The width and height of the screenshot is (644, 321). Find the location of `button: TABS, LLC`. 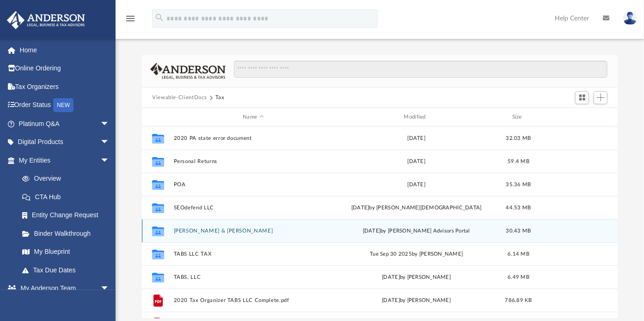

button: TABS, LLC is located at coordinates (254, 277).